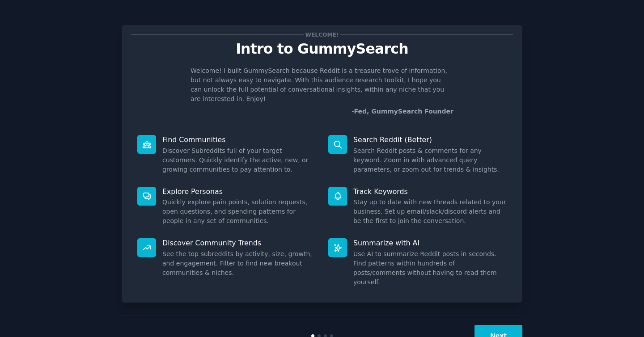  Describe the element at coordinates (239, 192) in the screenshot. I see `p: Explore Personas` at that location.